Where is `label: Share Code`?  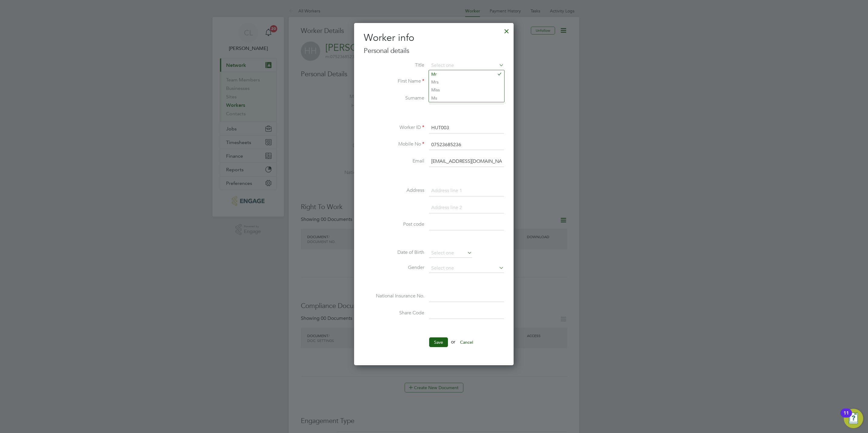
label: Share Code is located at coordinates (394, 312).